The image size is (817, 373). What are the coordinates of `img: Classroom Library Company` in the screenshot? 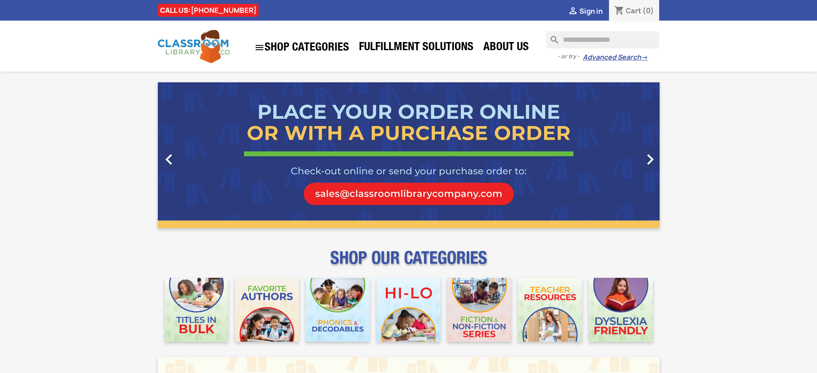 It's located at (194, 46).